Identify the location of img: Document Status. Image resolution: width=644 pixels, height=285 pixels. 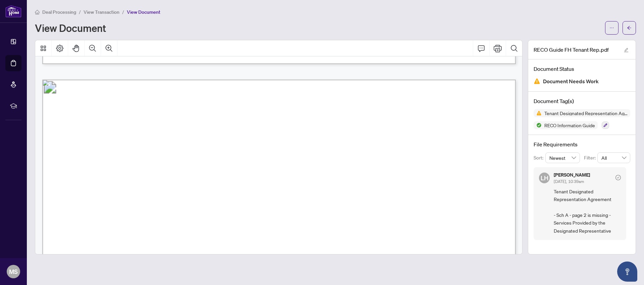
(537, 81).